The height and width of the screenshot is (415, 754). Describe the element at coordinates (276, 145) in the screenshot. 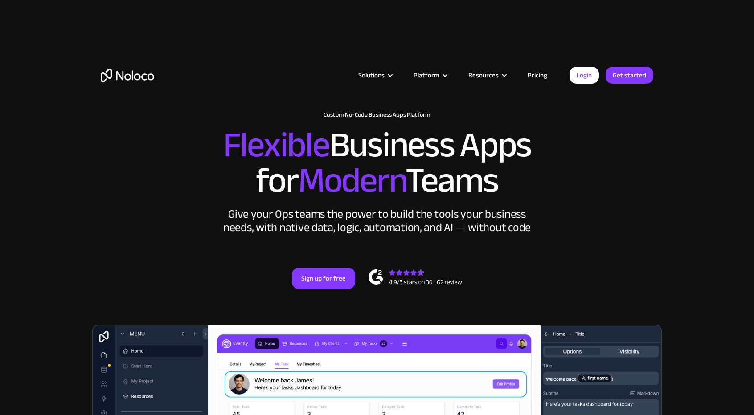

I see `span: Flexible` at that location.